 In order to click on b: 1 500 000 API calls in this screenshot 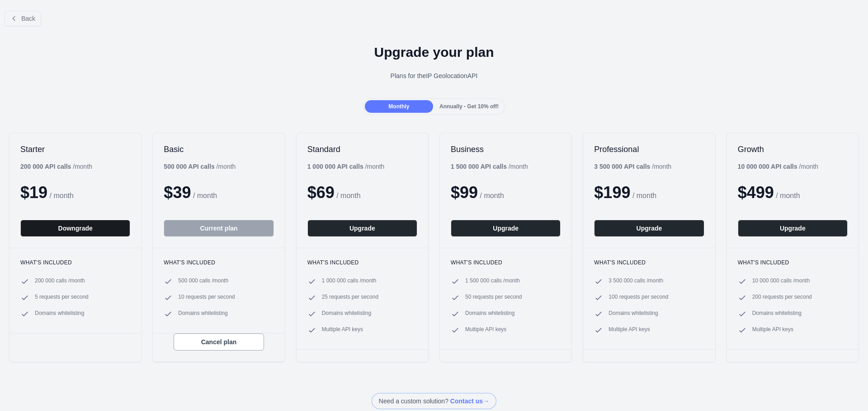, I will do `click(479, 167)`.